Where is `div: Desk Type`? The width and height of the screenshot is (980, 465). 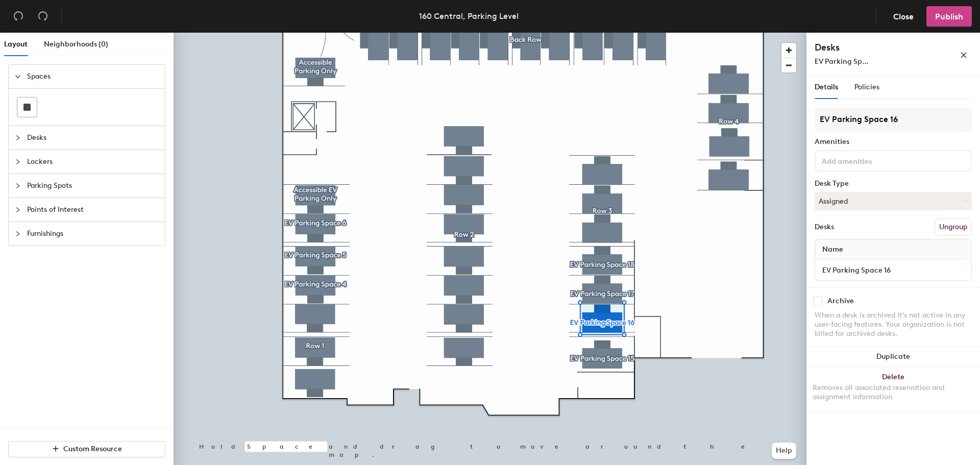 div: Desk Type is located at coordinates (893, 184).